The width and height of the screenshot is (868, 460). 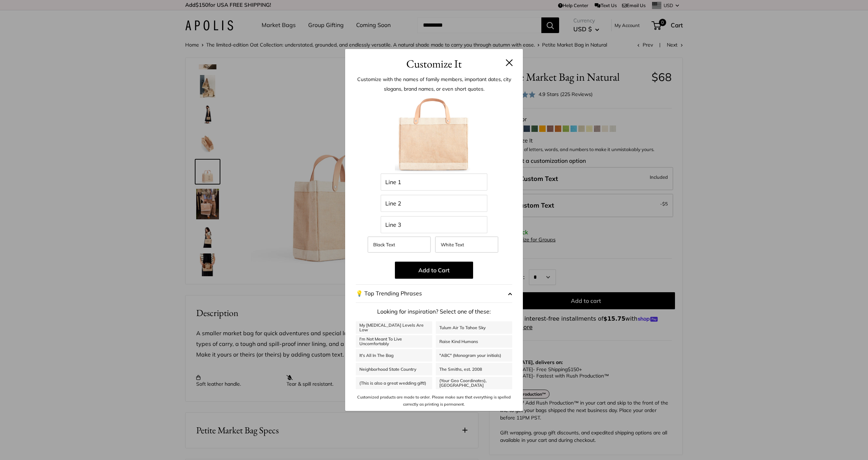 I want to click on a: The Smiths, est. 2008, so click(x=474, y=369).